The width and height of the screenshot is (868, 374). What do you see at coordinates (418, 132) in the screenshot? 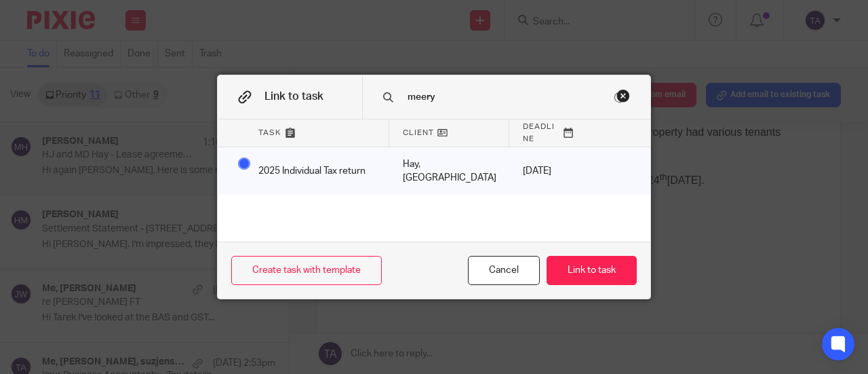
I see `span: Client` at bounding box center [418, 132].